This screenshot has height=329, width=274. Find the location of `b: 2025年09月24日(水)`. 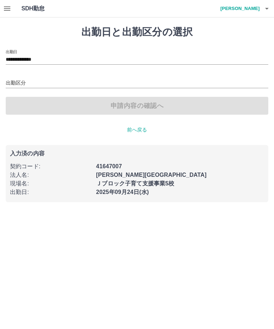

b: 2025年09月24日(水) is located at coordinates (123, 192).